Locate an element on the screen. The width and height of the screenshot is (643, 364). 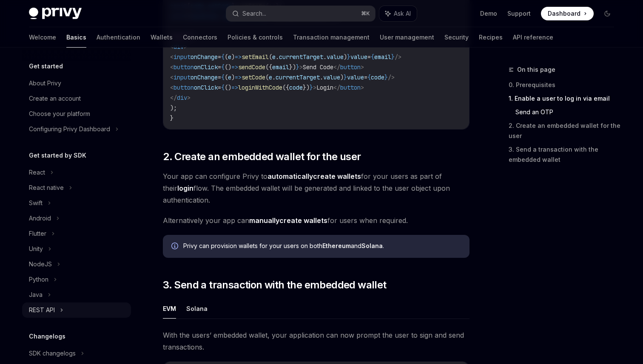
span: 2. Create an embedded wallet for the user is located at coordinates (262, 156).